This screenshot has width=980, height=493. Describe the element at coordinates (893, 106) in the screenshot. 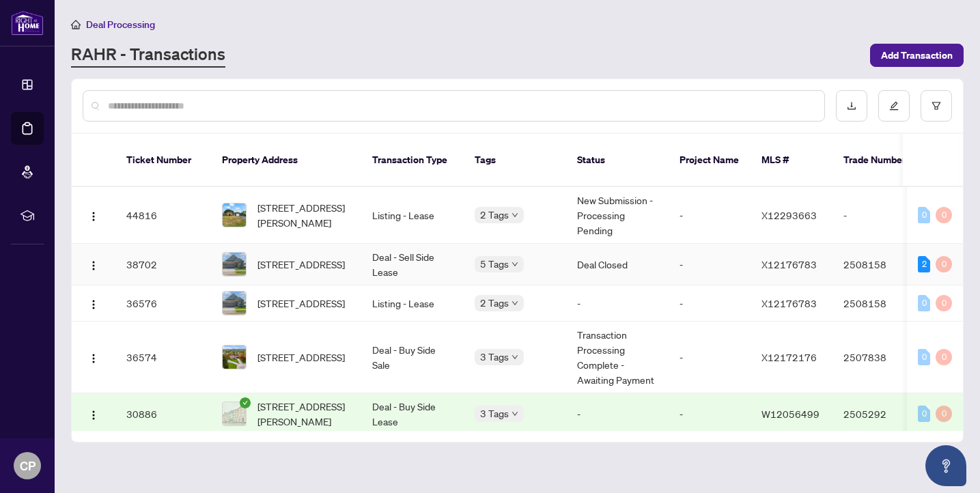

I see `button: edit` at that location.